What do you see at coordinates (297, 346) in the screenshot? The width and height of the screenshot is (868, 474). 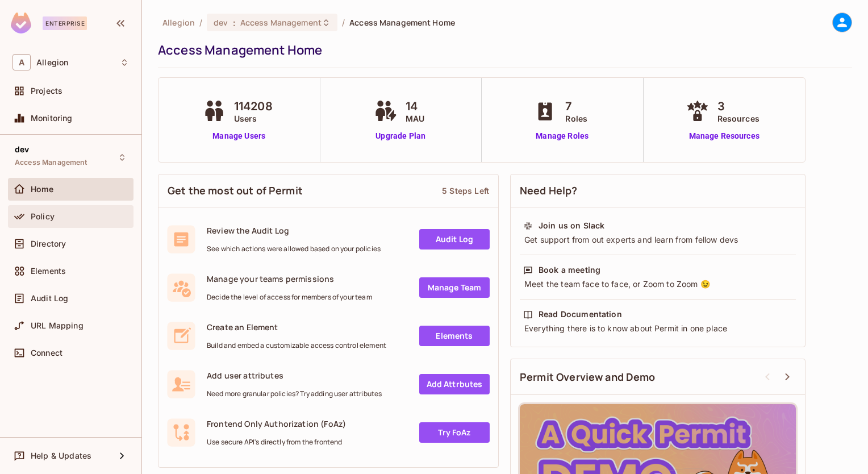 I see `span: Build and embed a customizable access control element` at bounding box center [297, 346].